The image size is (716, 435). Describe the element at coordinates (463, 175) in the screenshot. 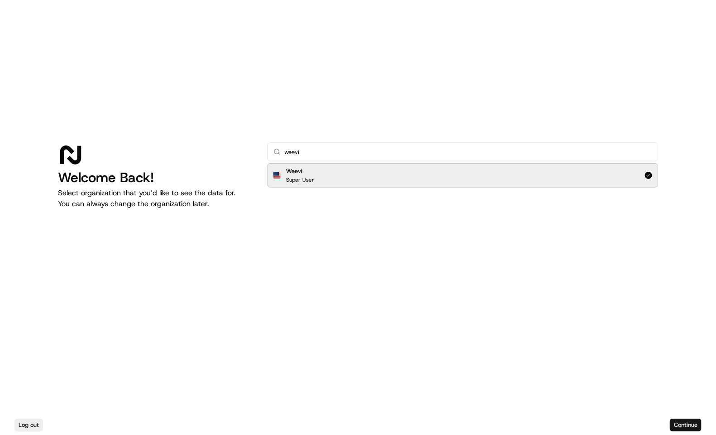

I see `div: Suggestions` at that location.